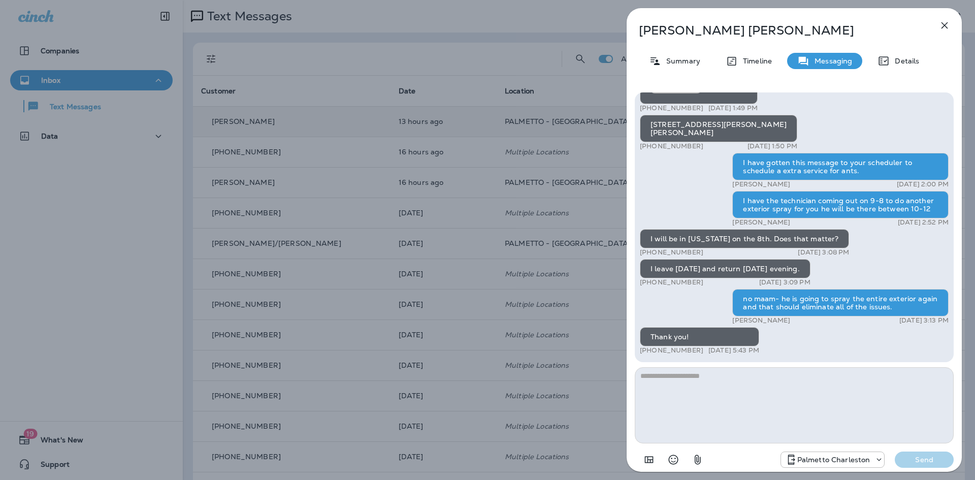 The width and height of the screenshot is (975, 480). Describe the element at coordinates (833, 460) in the screenshot. I see `div: +1 (843) 277-8322` at that location.